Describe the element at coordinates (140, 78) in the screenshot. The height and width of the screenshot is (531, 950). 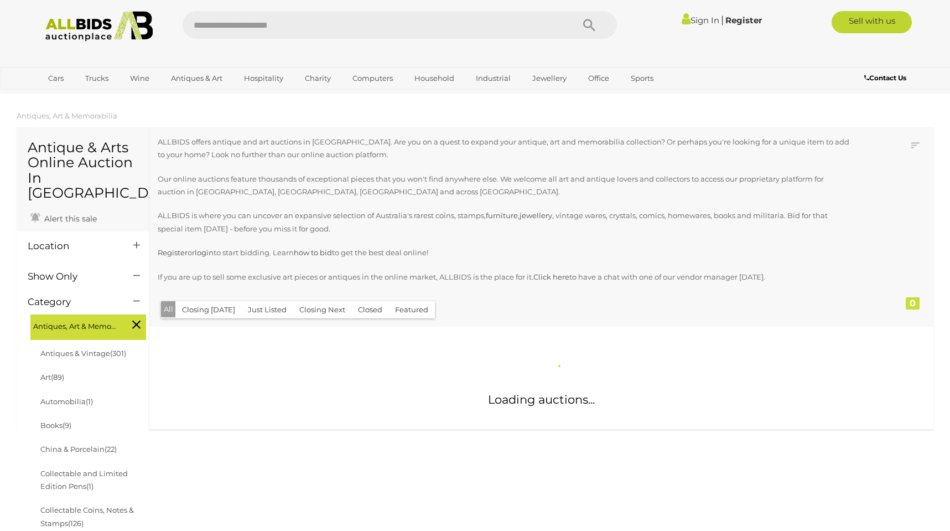
I see `a: Wine` at that location.